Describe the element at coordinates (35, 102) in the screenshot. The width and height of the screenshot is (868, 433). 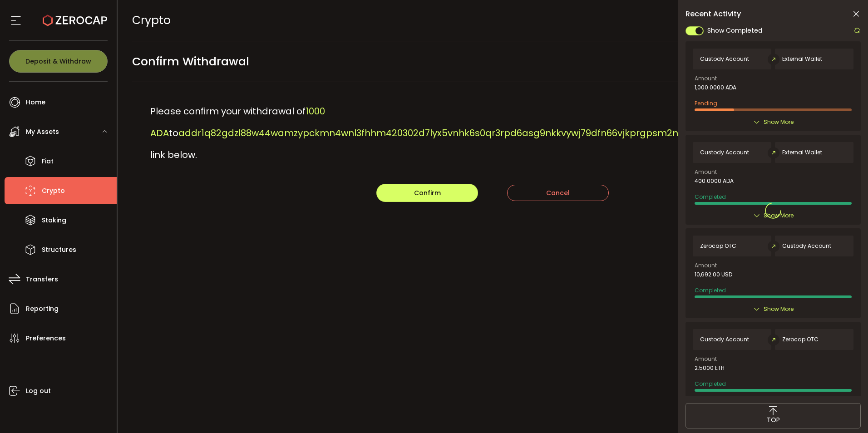
I see `span: Home` at that location.